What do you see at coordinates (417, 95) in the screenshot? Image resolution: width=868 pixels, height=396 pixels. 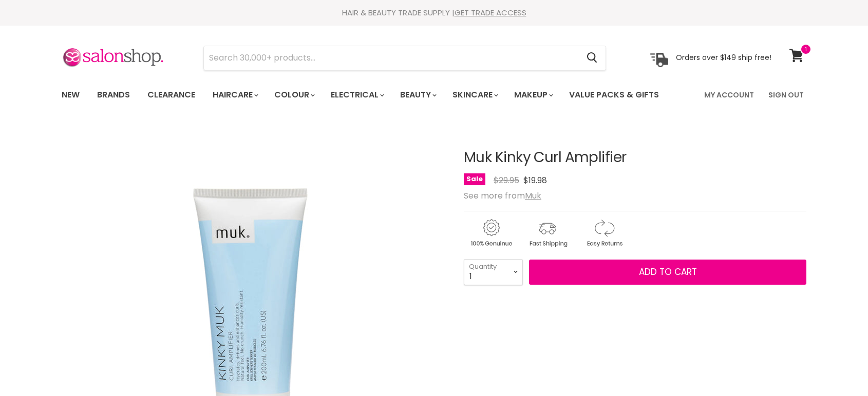 I see `a: Beauty` at bounding box center [417, 95].